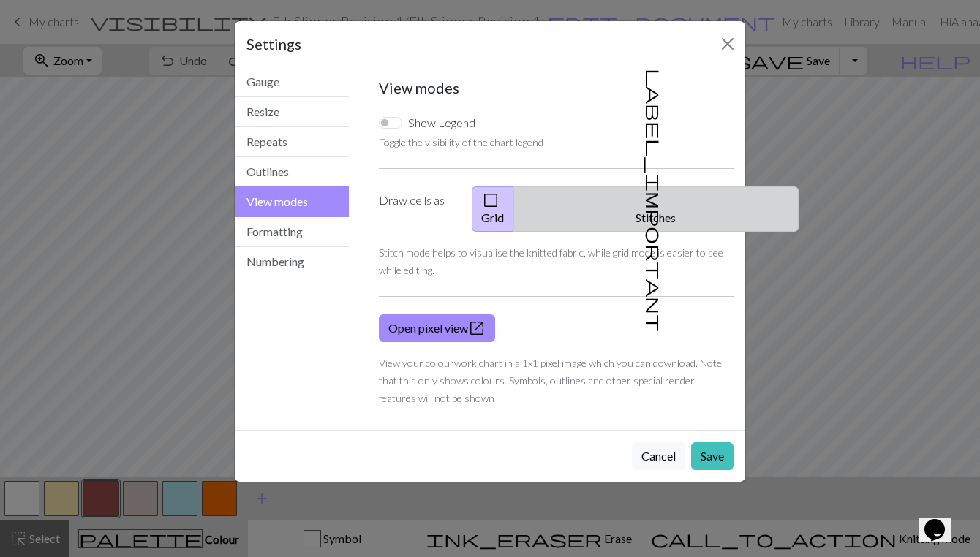 The width and height of the screenshot is (980, 557). What do you see at coordinates (292, 261) in the screenshot?
I see `button: Numbering` at bounding box center [292, 261].